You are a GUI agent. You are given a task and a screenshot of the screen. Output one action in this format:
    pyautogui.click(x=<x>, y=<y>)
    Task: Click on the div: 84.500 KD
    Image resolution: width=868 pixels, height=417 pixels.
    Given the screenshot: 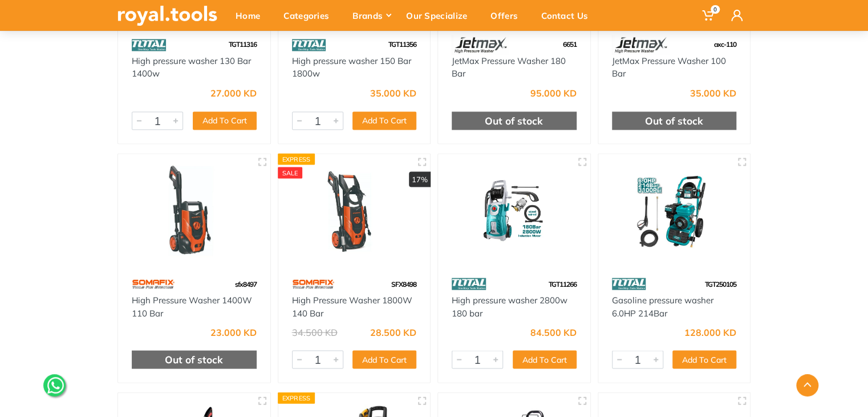 What is the action you would take?
    pyautogui.click(x=553, y=331)
    